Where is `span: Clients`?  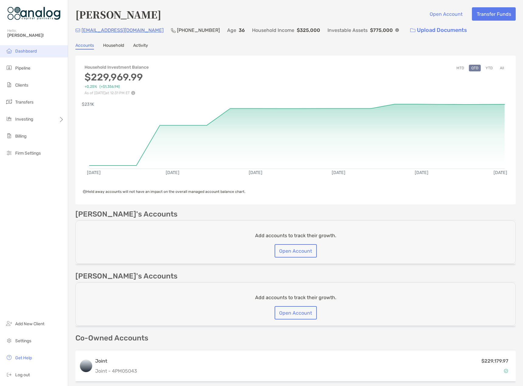
span: Clients is located at coordinates (22, 85).